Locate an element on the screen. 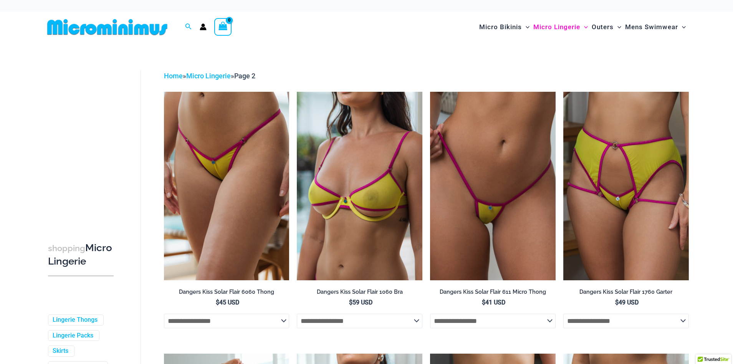 The width and height of the screenshot is (733, 364). a: Dangers Kiss Solar Flair 6060 Thong 1760 Garter 03Dangers Kiss Solar Flair 6060 Thong 1760 Garter... is located at coordinates (626, 186).